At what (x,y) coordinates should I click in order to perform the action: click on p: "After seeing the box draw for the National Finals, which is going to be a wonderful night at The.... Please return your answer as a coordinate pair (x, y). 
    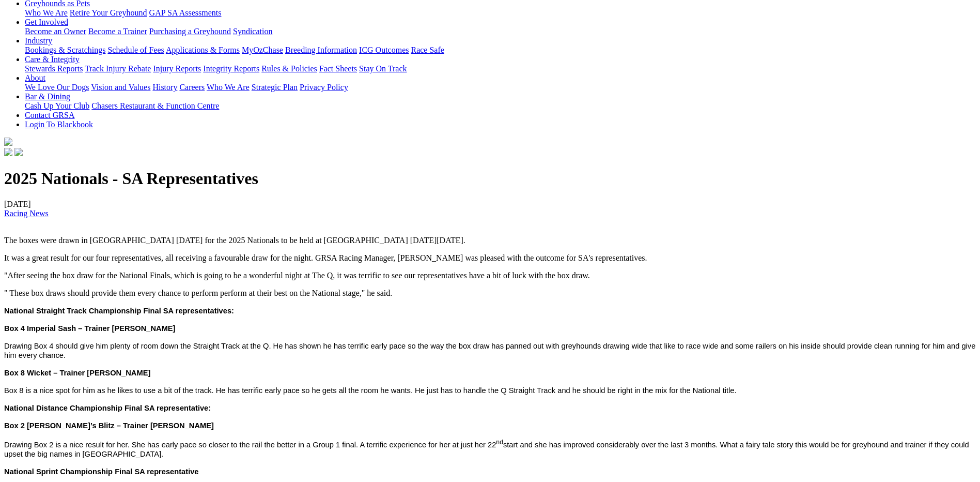
    Looking at the image, I should click on (490, 276).